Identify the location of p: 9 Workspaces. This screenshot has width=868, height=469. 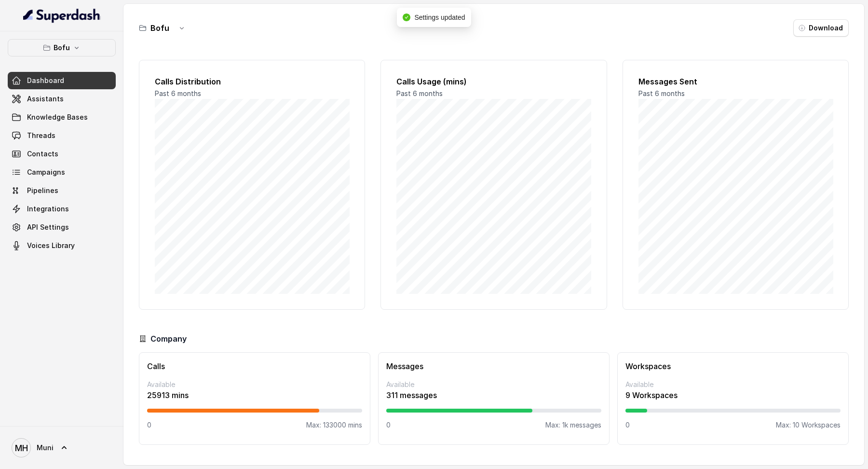
(733, 395).